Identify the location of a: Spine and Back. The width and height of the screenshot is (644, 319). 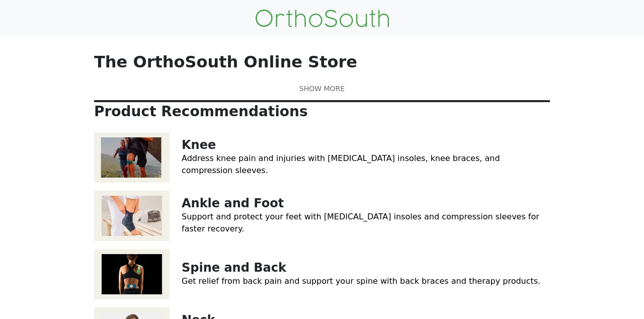
(234, 267).